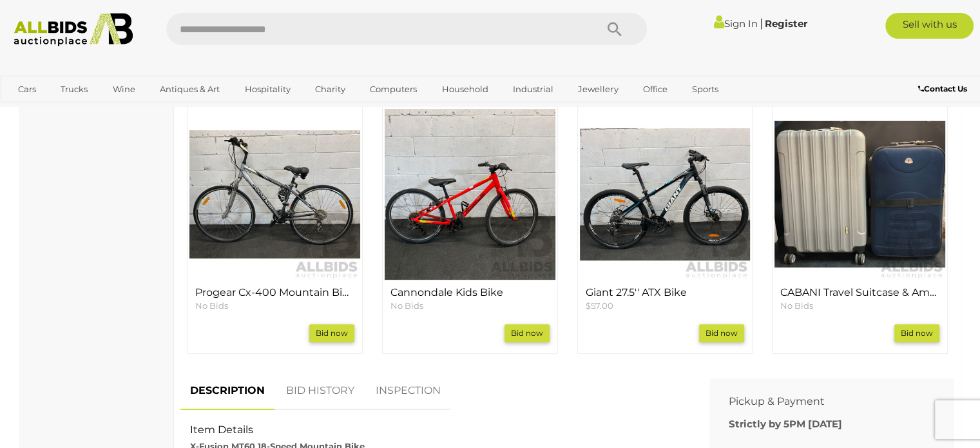  What do you see at coordinates (614, 29) in the screenshot?
I see `button: Search` at bounding box center [614, 29].